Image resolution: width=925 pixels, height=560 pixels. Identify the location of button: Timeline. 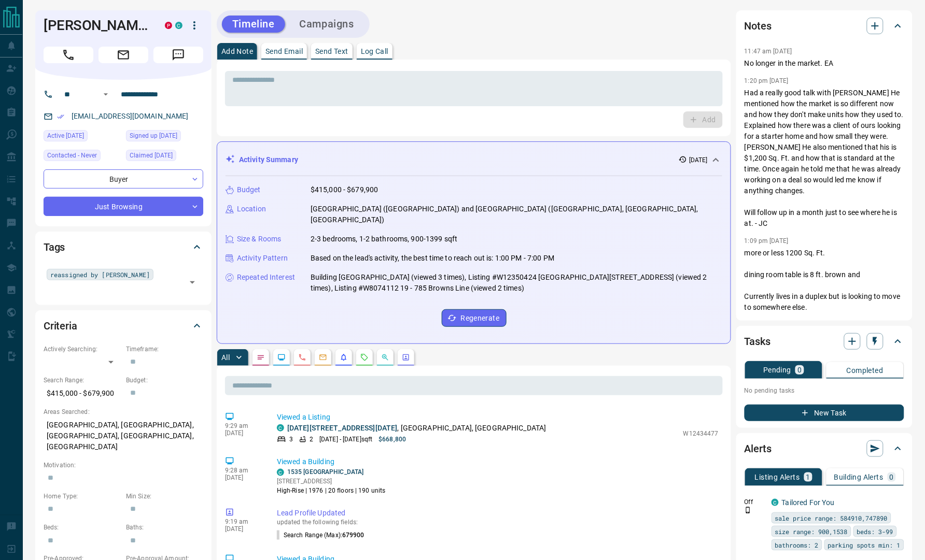
(253, 24).